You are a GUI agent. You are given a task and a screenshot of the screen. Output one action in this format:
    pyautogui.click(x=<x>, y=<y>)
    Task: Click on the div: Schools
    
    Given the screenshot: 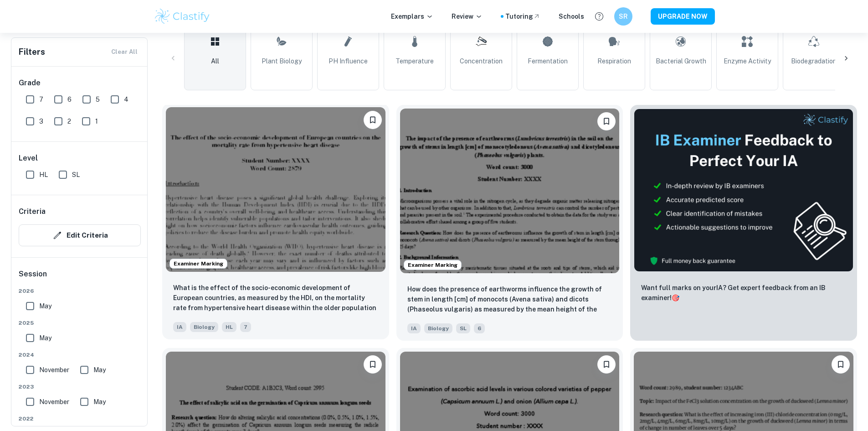 What is the action you would take?
    pyautogui.click(x=571, y=17)
    